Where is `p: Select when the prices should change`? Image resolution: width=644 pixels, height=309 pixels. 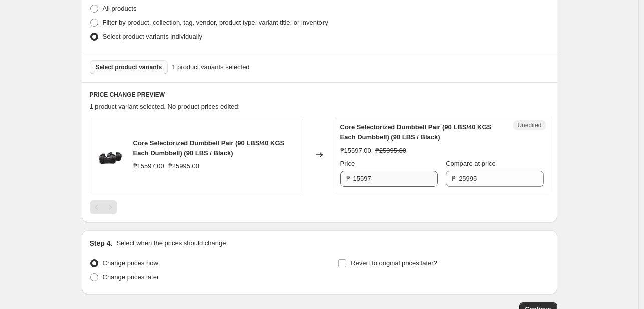 p: Select when the prices should change is located at coordinates (170, 244).